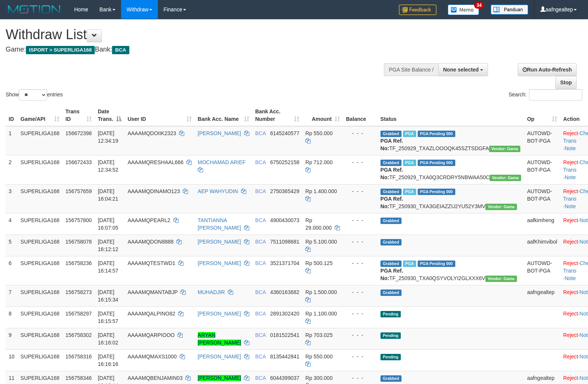  What do you see at coordinates (321, 241) in the screenshot?
I see `span: Rp 5.100.000` at bounding box center [321, 241].